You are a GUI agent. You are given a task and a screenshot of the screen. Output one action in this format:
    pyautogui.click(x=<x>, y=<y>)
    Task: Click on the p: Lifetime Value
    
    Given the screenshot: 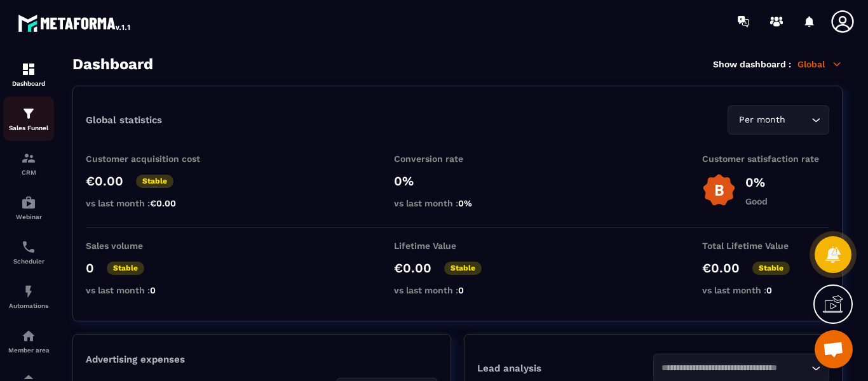 What is the action you would take?
    pyautogui.click(x=457, y=246)
    